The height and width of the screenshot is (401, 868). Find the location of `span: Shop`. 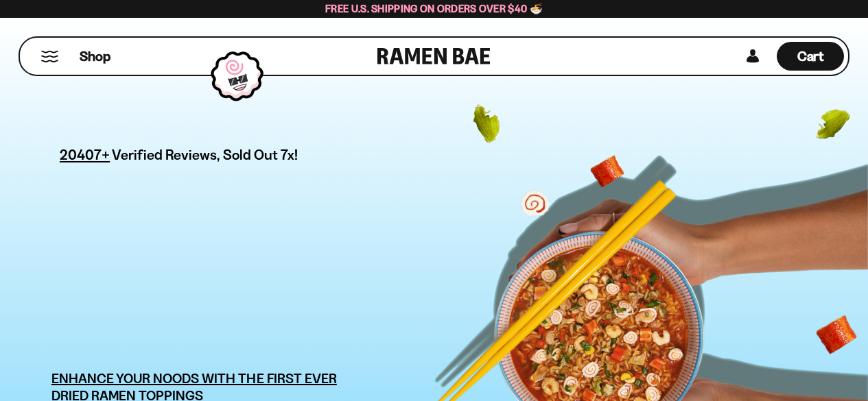

span: Shop is located at coordinates (94, 56).